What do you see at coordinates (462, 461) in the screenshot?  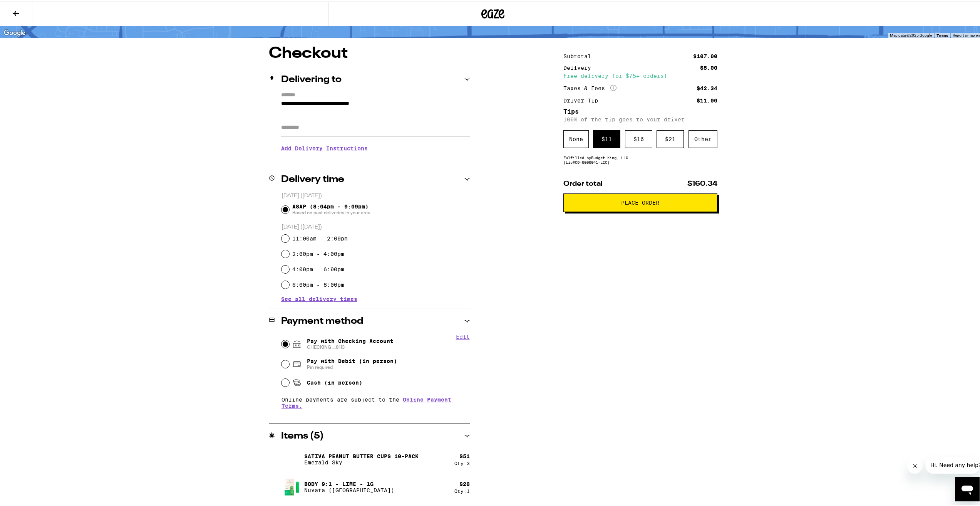 I see `div: Qty: 3` at bounding box center [462, 461].